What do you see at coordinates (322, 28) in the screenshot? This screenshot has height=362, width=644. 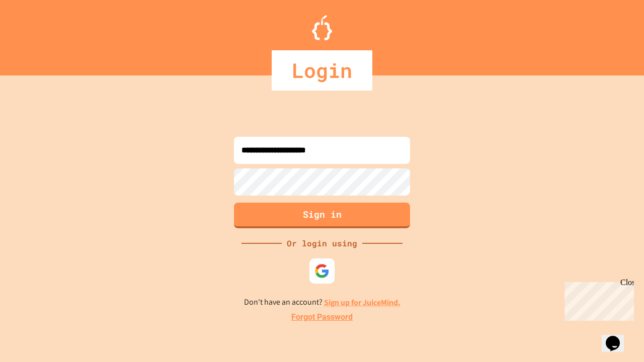 I see `img: Logo.svg` at bounding box center [322, 28].